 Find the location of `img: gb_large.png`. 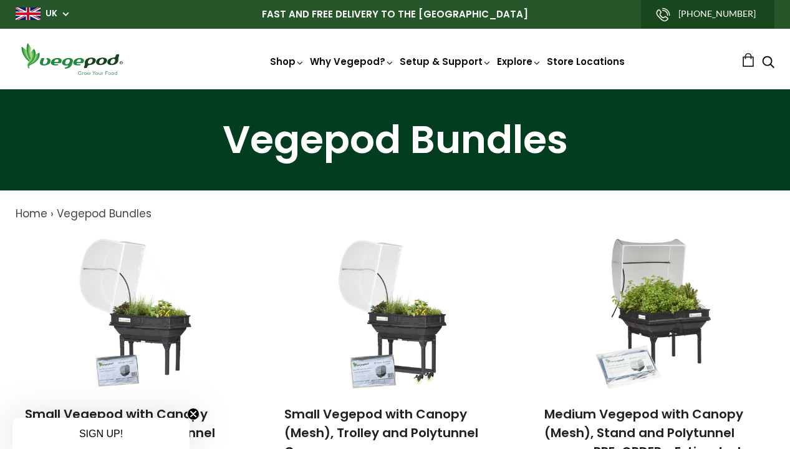

img: gb_large.png is located at coordinates (28, 14).